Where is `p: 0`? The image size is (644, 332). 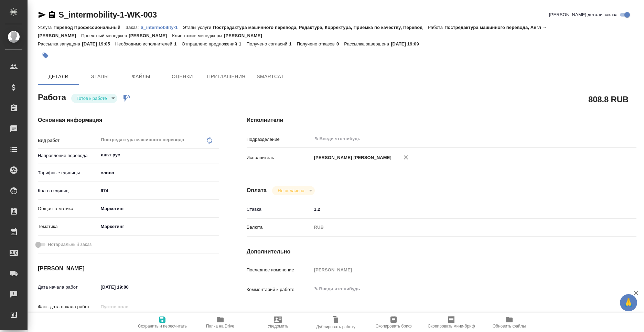 p: 0 is located at coordinates (340, 44).